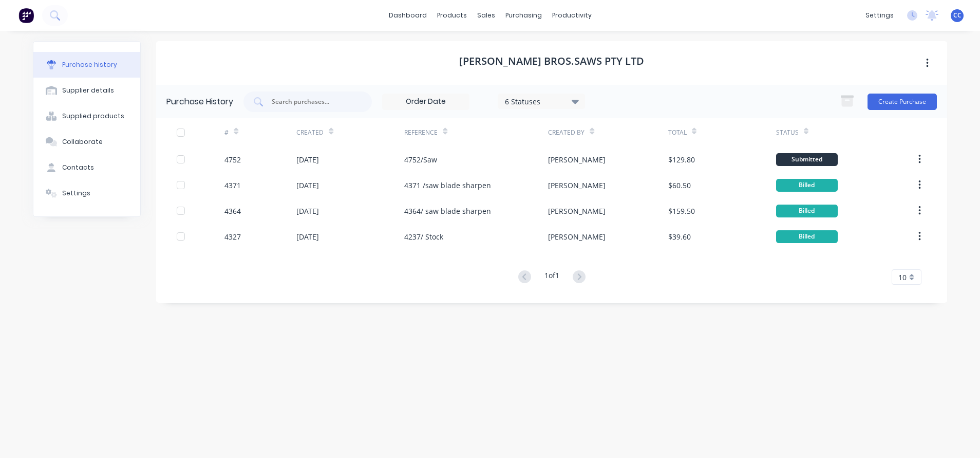 The image size is (980, 458). What do you see at coordinates (807, 160) in the screenshot?
I see `div: Submitted` at bounding box center [807, 160].